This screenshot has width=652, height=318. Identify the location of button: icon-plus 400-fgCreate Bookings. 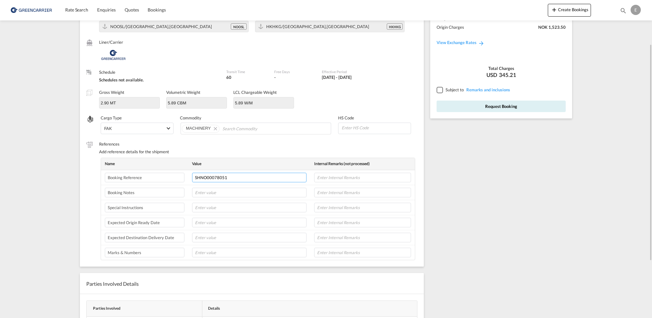
(569, 10).